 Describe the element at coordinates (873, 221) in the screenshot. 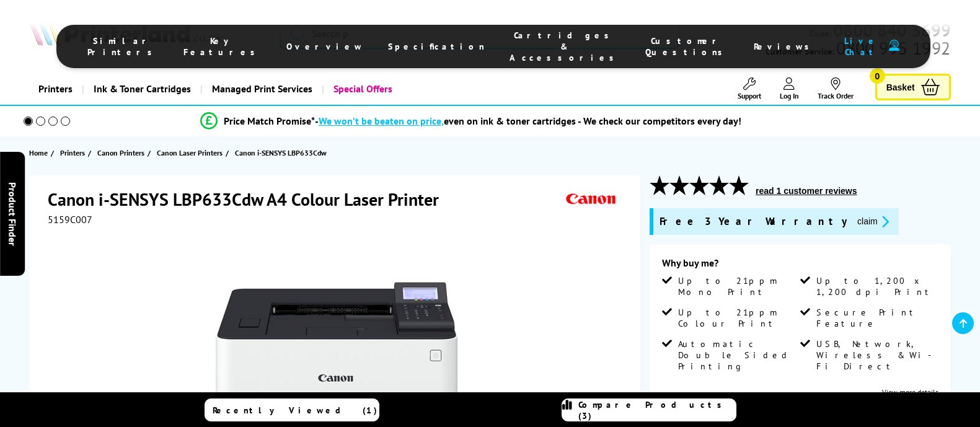

I see `button: promo-description` at that location.